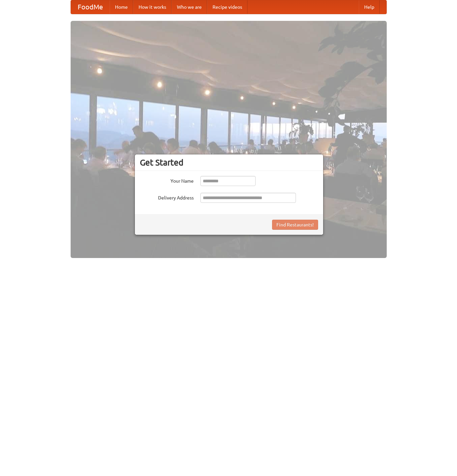 This screenshot has width=457, height=476. Describe the element at coordinates (167, 197) in the screenshot. I see `label: Delivery Address` at that location.